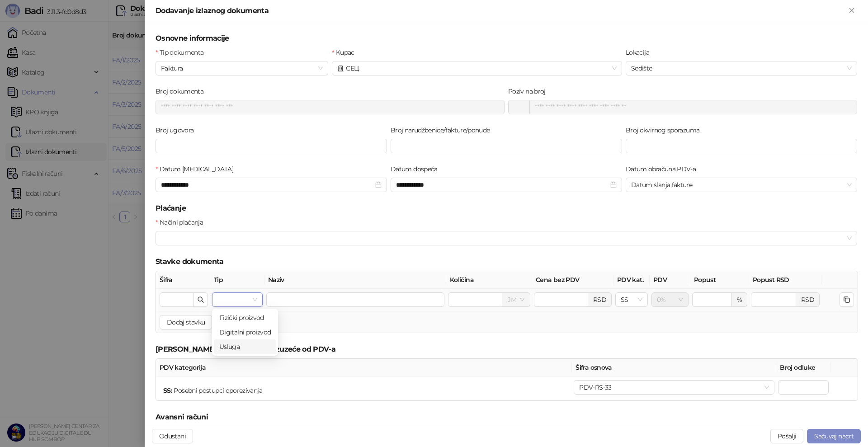 This screenshot has width=868, height=447. Describe the element at coordinates (561, 300) in the screenshot. I see `input: Cena bez PDV` at that location.